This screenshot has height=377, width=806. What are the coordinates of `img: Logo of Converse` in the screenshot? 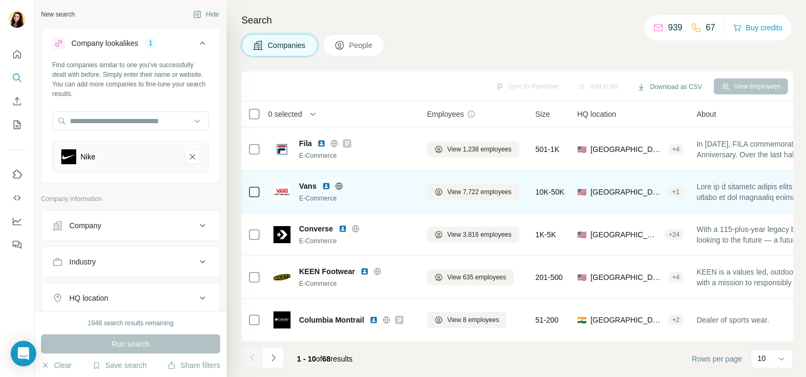 It's located at (282, 234).